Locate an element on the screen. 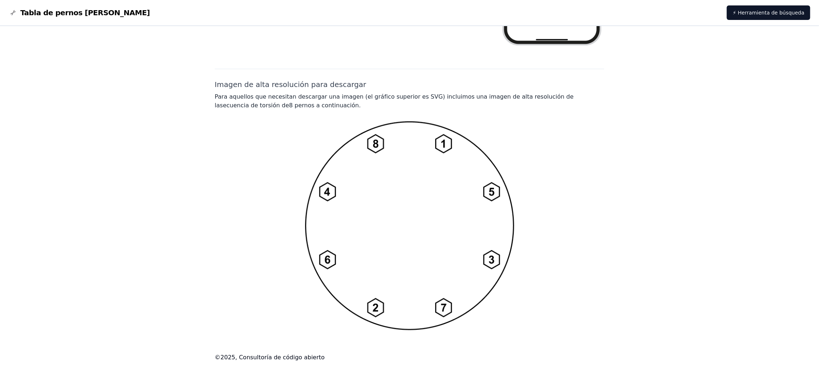 This screenshot has height=368, width=819. font: ⚡ Herramienta de búsqueda is located at coordinates (769, 13).